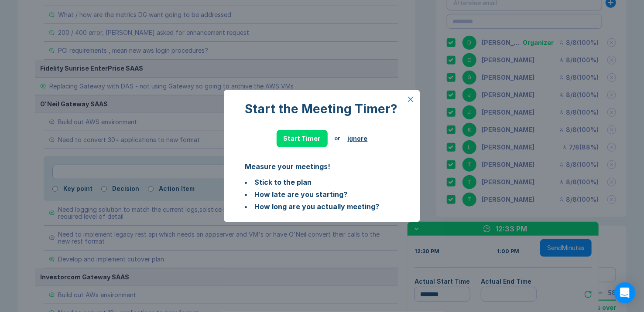 Image resolution: width=644 pixels, height=312 pixels. I want to click on button: Start Timer, so click(302, 138).